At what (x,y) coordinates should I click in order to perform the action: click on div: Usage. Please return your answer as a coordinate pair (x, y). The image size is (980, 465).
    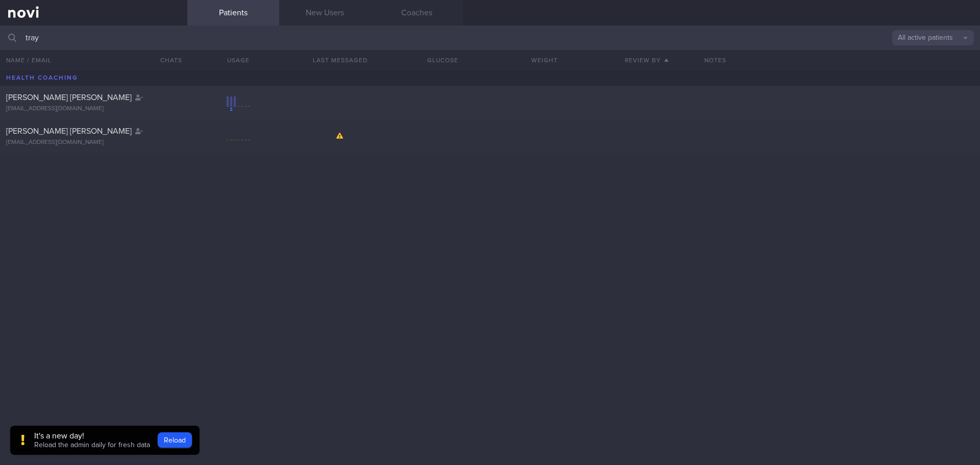
    Looking at the image, I should click on (239, 60).